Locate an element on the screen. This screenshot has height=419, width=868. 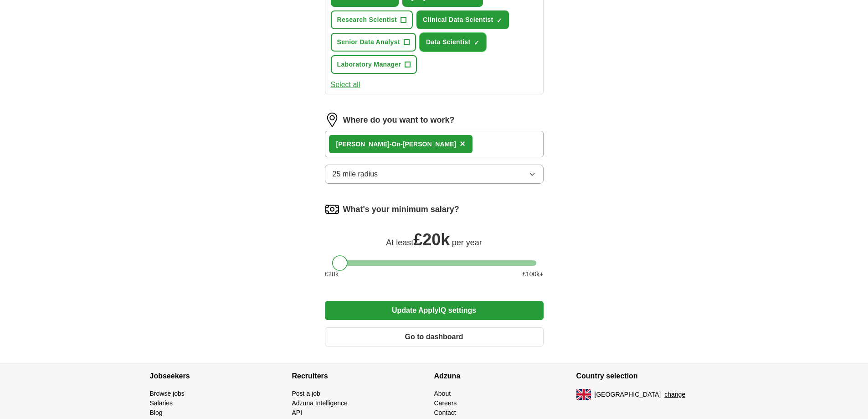
button: 25 mile radius is located at coordinates (434, 174).